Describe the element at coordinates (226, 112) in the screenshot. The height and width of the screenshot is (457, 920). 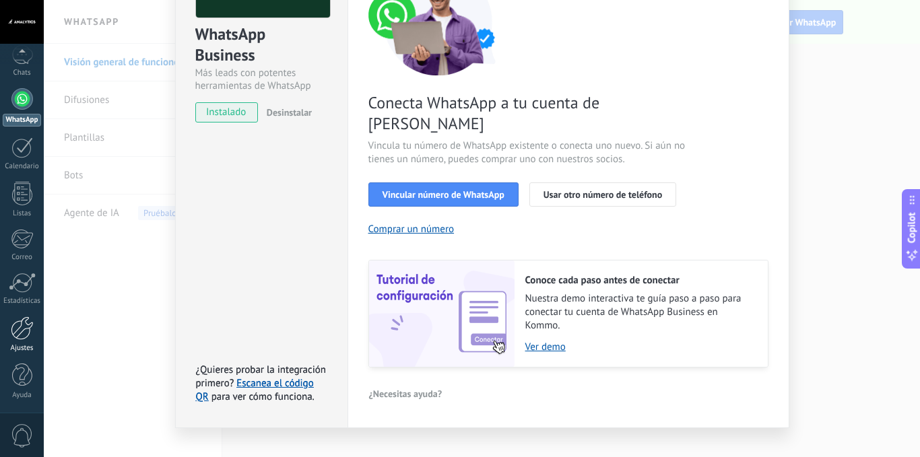
I see `span: instalado` at that location.